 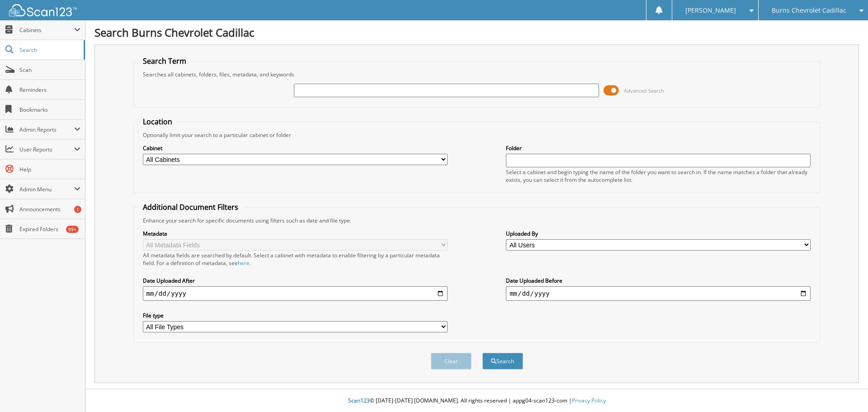 What do you see at coordinates (295, 294) in the screenshot?
I see `input: start` at bounding box center [295, 294].